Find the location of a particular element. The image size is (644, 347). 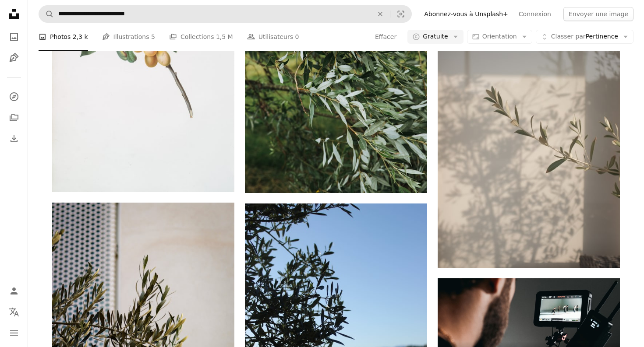

span: Gratuite is located at coordinates (436, 36).